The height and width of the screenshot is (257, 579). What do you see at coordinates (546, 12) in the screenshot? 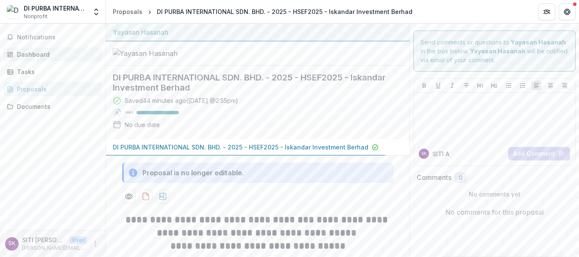
I see `button: Partners` at bounding box center [546, 12].